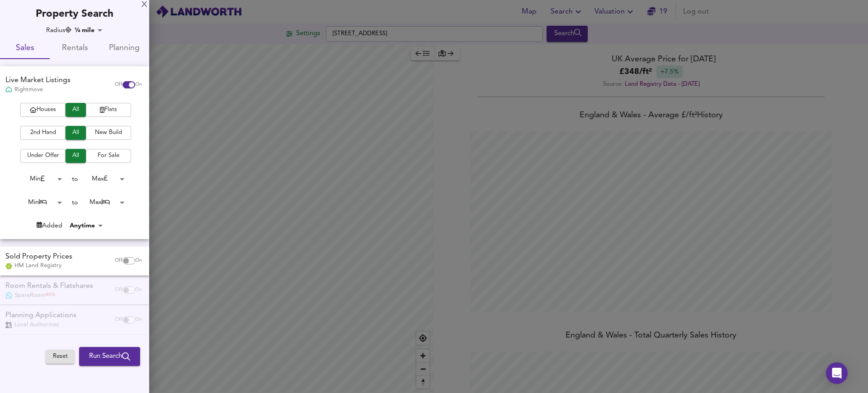 This screenshot has height=393, width=868. What do you see at coordinates (108, 133) in the screenshot?
I see `span: New Build` at bounding box center [108, 133].